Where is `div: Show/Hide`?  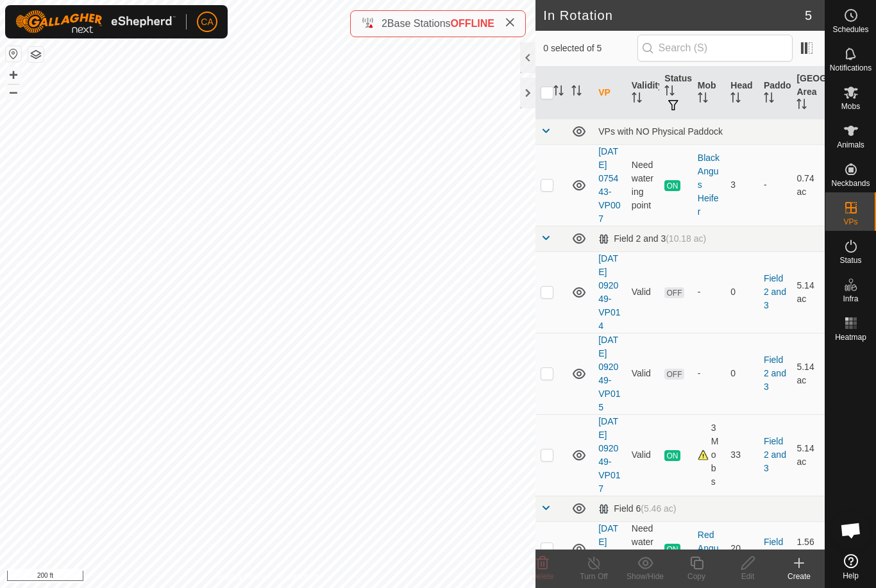 div: Show/Hide is located at coordinates (645, 576).